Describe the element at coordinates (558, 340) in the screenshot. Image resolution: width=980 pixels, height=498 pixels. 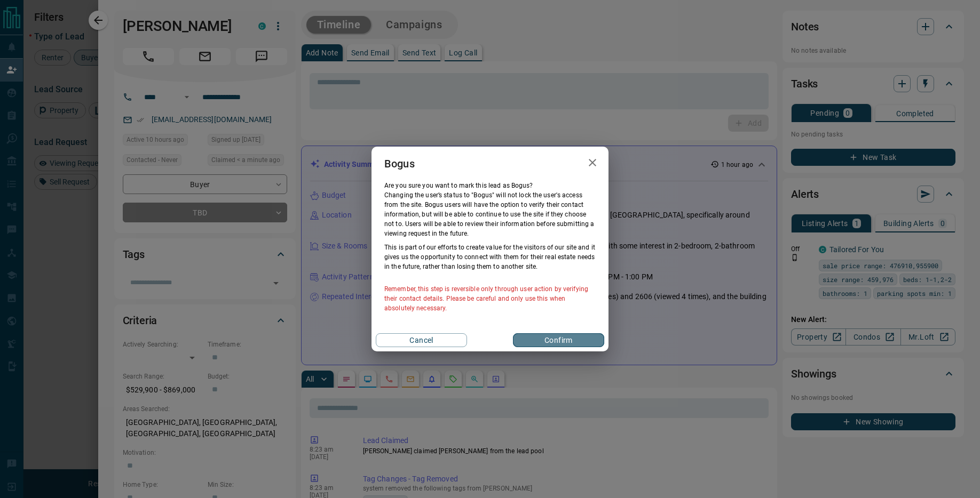
I see `button: Confirm` at that location.